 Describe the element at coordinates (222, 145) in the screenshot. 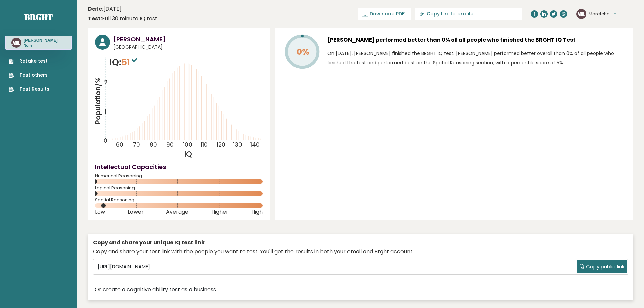

I see `tspan: 120` at that location.